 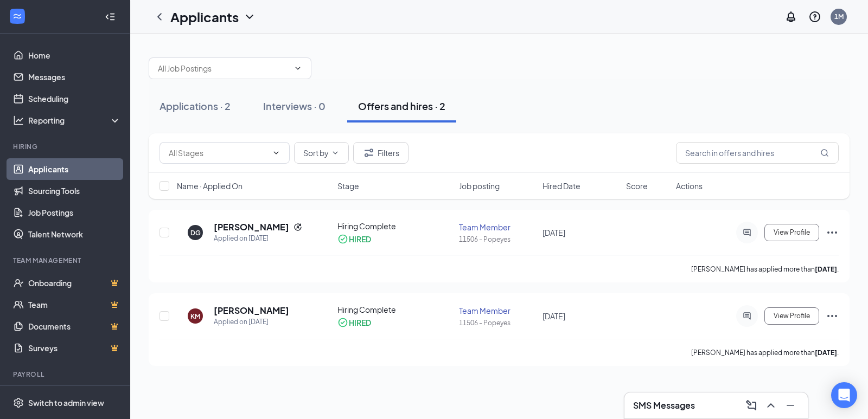 What do you see at coordinates (204, 17) in the screenshot?
I see `h1: Applicants` at bounding box center [204, 17].